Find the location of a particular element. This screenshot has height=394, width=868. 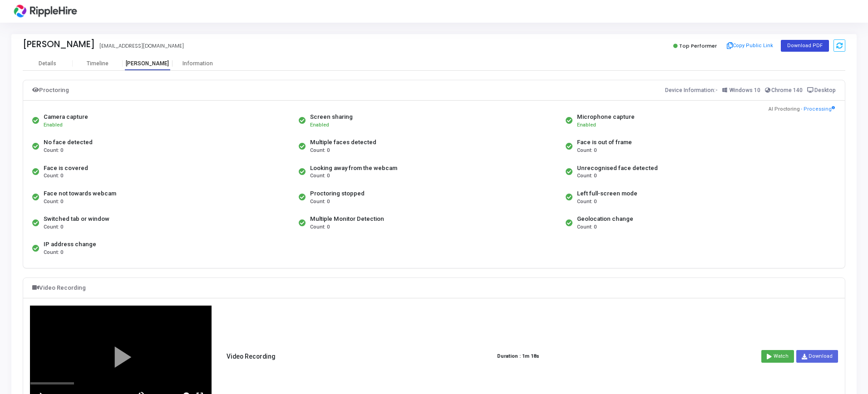

div: Switched tab or window is located at coordinates (76, 219).